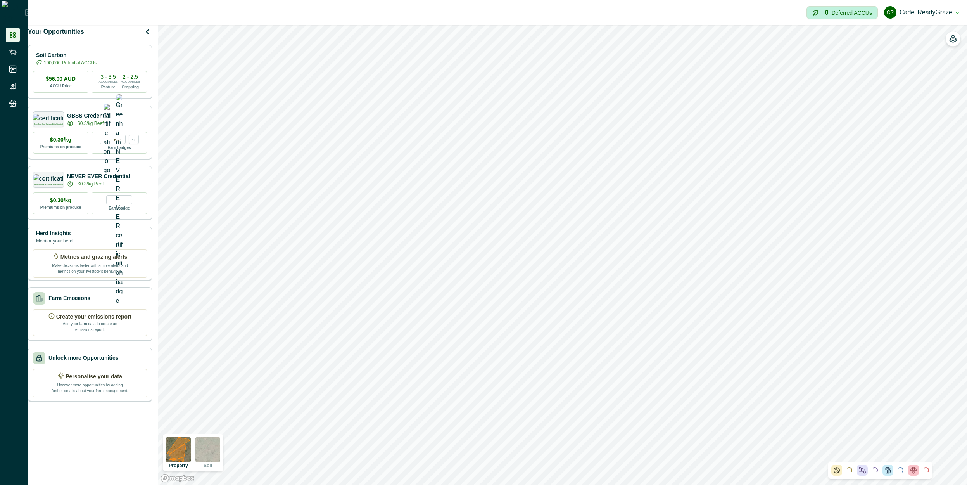 This screenshot has width=967, height=485. I want to click on p: Farm Emissions, so click(69, 298).